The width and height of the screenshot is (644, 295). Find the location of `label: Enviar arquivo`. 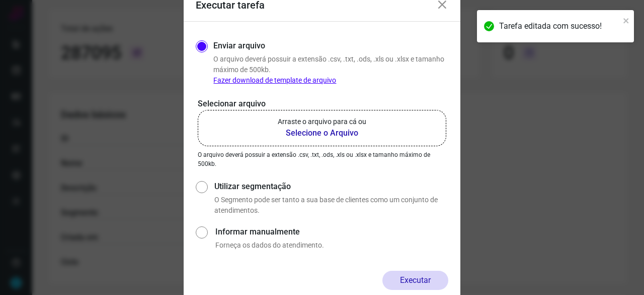

label: Enviar arquivo is located at coordinates (239, 46).